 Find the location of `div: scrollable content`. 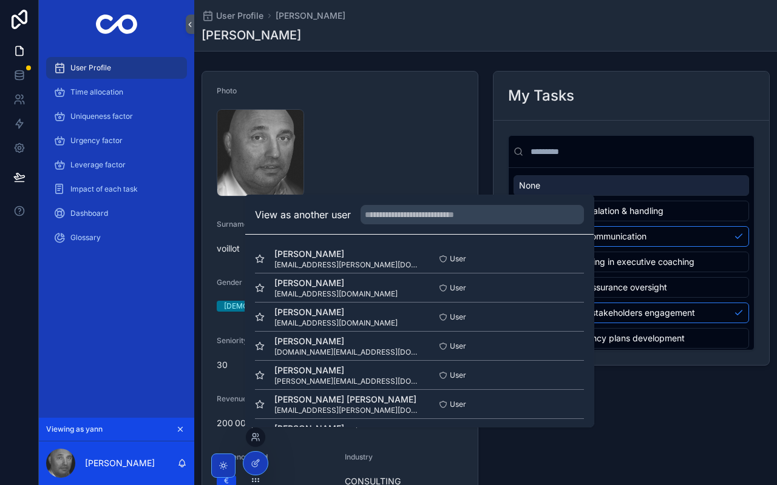

div: scrollable content is located at coordinates (117, 157).